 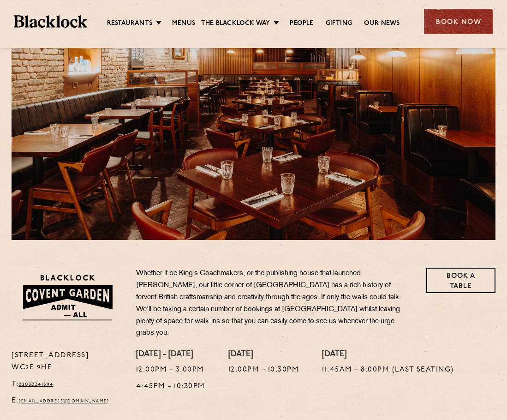 What do you see at coordinates (459, 22) in the screenshot?
I see `div: Book Now` at bounding box center [459, 22].